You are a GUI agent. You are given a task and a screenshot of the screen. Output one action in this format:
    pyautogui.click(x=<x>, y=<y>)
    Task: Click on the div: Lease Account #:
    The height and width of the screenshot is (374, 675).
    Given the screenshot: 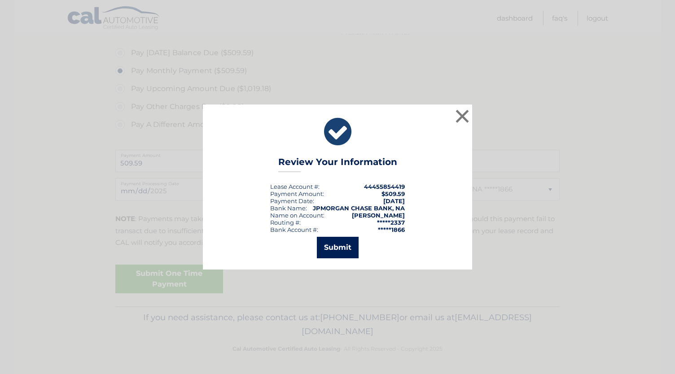 What is the action you would take?
    pyautogui.click(x=295, y=187)
    